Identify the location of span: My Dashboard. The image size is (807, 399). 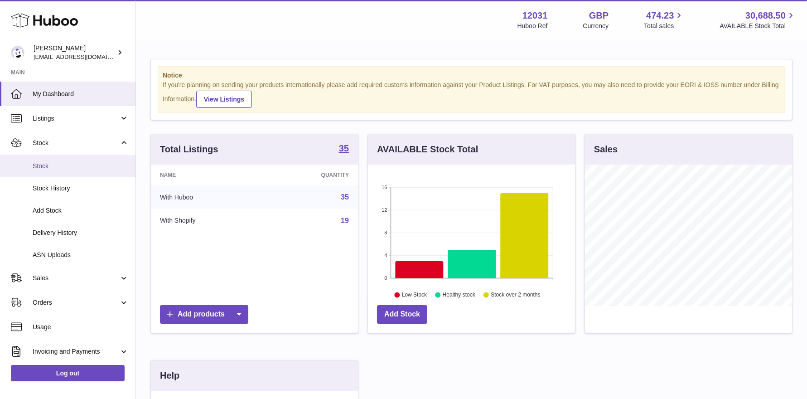
(81, 94).